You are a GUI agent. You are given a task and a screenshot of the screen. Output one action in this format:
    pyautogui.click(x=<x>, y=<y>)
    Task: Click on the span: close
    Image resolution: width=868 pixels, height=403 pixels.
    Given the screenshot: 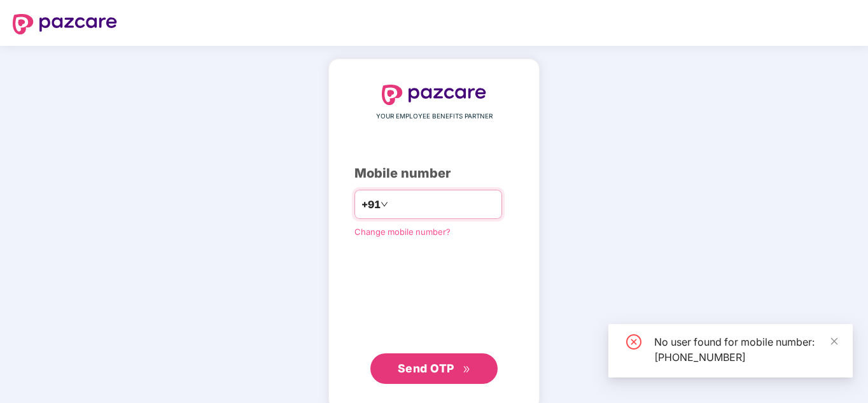 What is the action you would take?
    pyautogui.click(x=834, y=341)
    